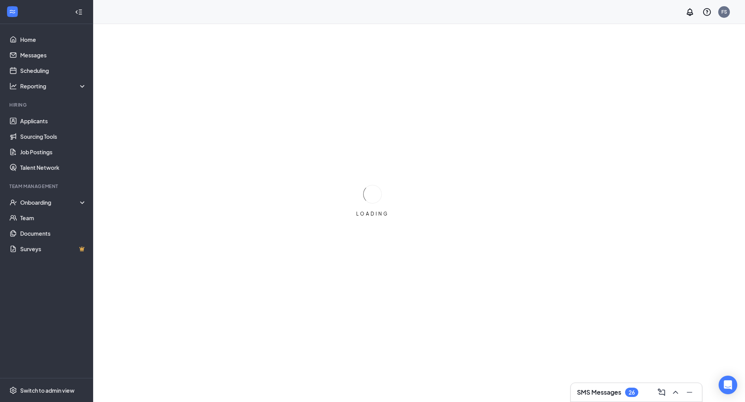 Image resolution: width=745 pixels, height=402 pixels. Describe the element at coordinates (689, 393) in the screenshot. I see `svg: Minimize` at that location.